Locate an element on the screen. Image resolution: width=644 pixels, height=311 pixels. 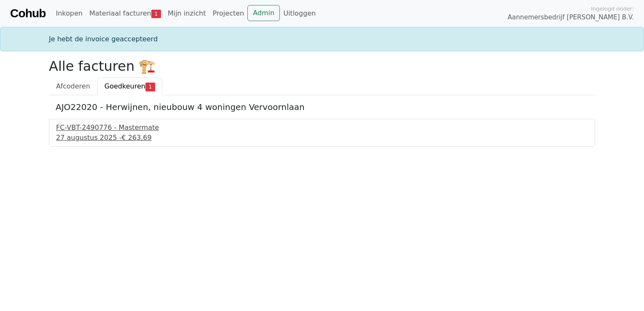
a: Afcoderen is located at coordinates (73, 87).